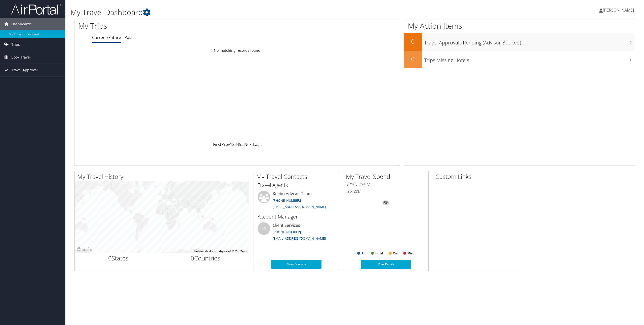 This screenshot has height=325, width=644. Describe the element at coordinates (22, 24) in the screenshot. I see `span: Dashboards` at that location.